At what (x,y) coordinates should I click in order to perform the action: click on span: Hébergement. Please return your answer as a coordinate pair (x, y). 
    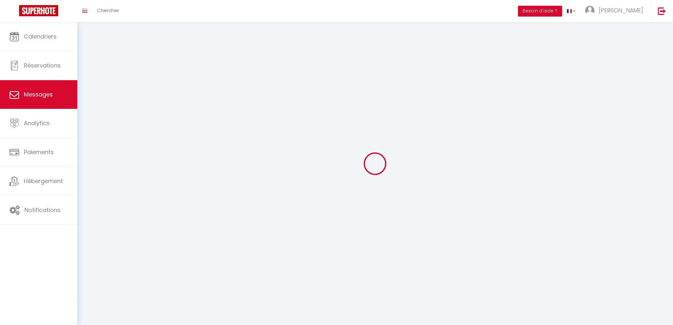
    Looking at the image, I should click on (43, 181).